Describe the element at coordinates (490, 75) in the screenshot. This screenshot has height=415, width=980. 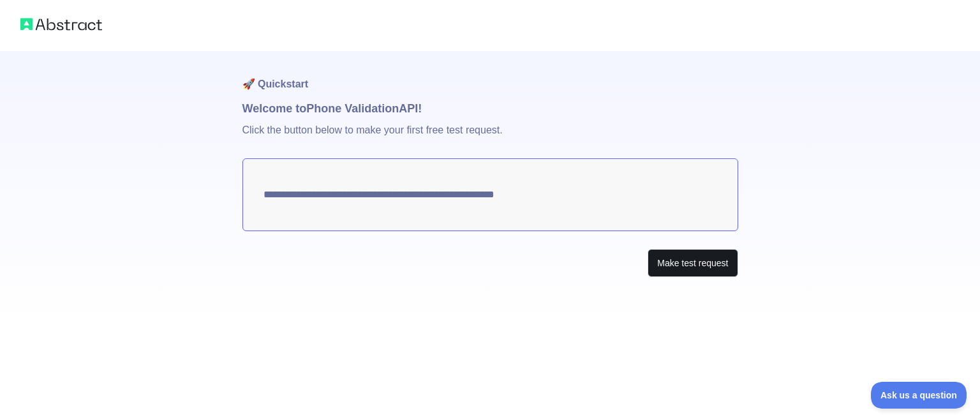
I see `h1: 🚀 Quickstart` at that location.